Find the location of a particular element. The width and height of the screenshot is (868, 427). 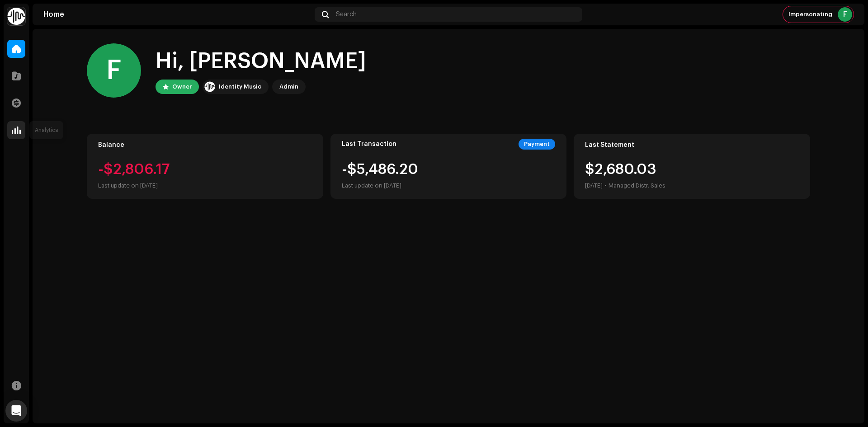

span: Search is located at coordinates (346, 14).